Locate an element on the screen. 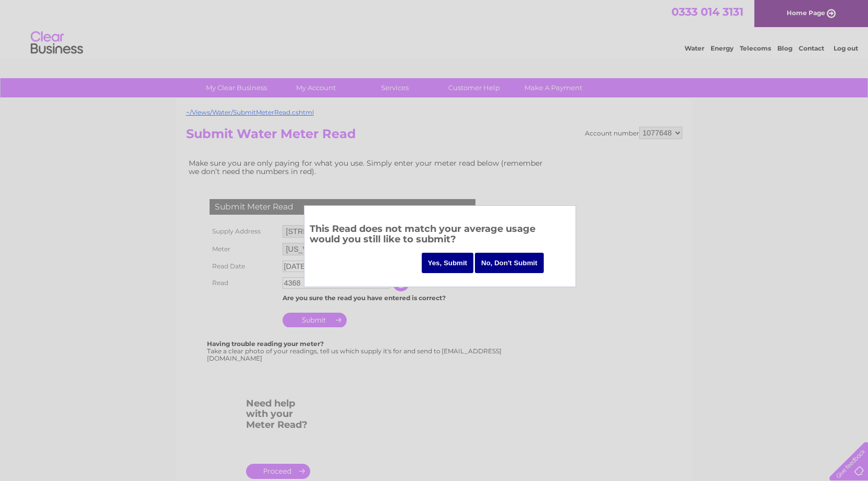 This screenshot has height=481, width=868. h3: This Read does not match your average usage would you still like to submit? is located at coordinates (440, 236).